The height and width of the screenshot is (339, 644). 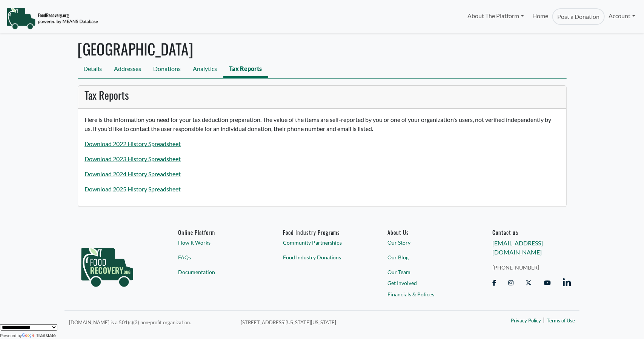 I want to click on a: Home, so click(x=540, y=17).